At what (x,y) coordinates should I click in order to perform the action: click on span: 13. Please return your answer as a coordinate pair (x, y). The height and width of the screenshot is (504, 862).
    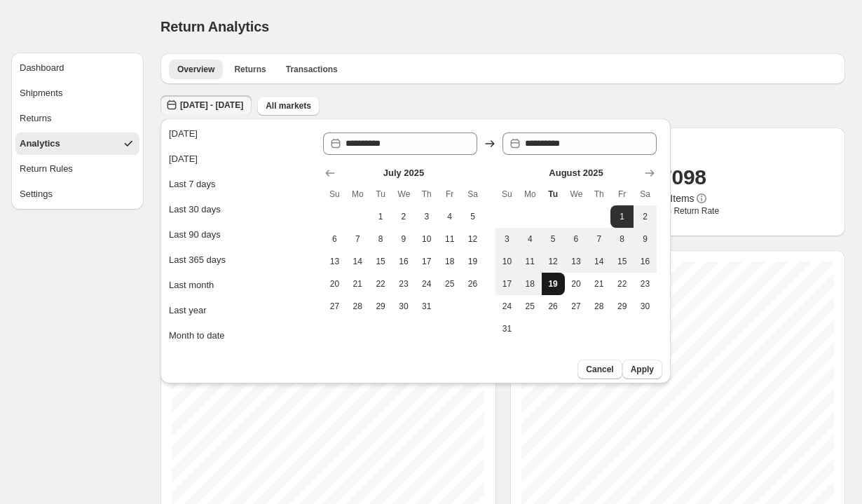
    Looking at the image, I should click on (576, 261).